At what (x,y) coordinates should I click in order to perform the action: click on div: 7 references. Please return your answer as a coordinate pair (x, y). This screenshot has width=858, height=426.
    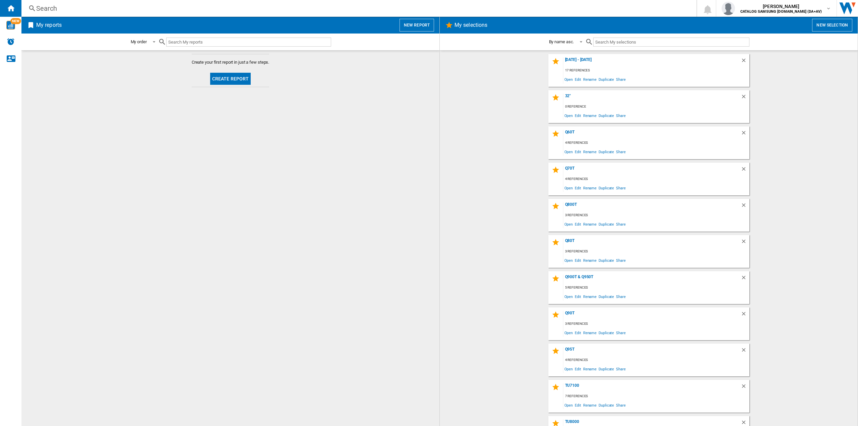
    Looking at the image, I should click on (656, 396).